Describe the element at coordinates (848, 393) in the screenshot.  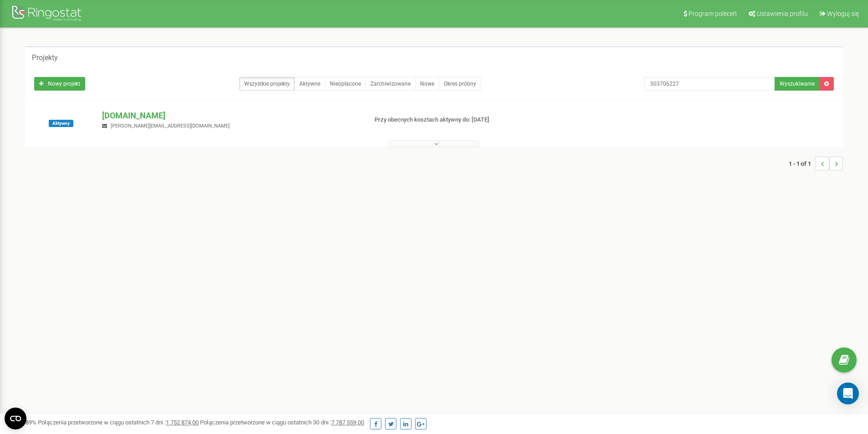
I see `div: Open Intercom Messenger` at that location.